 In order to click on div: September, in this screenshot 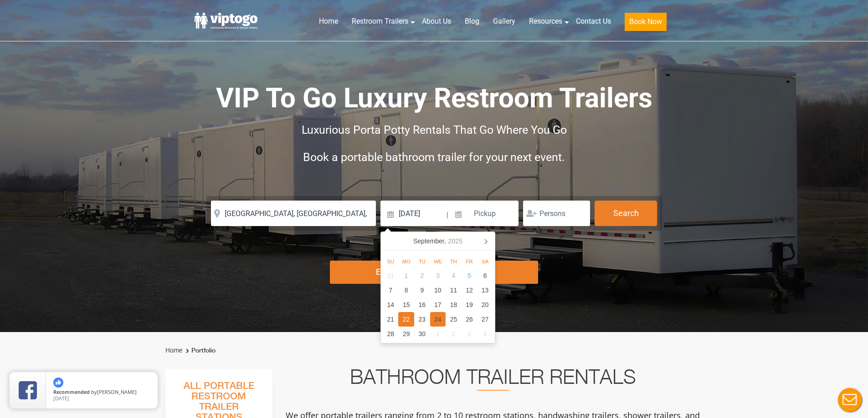, I will do `click(438, 241)`.